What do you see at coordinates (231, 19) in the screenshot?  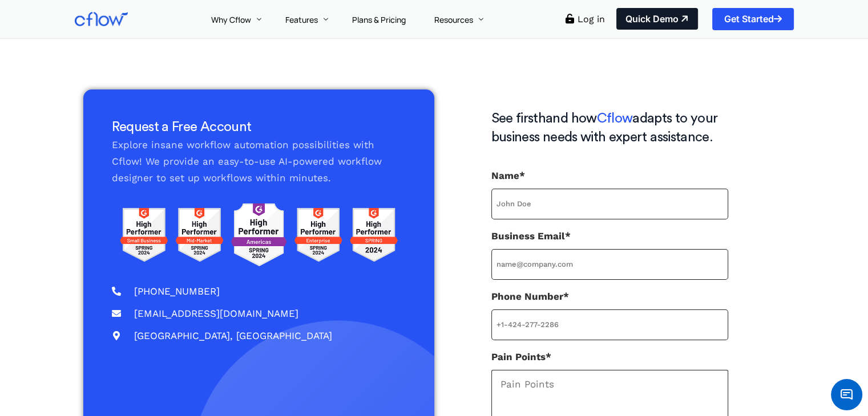 I see `span: Why Cflow` at bounding box center [231, 19].